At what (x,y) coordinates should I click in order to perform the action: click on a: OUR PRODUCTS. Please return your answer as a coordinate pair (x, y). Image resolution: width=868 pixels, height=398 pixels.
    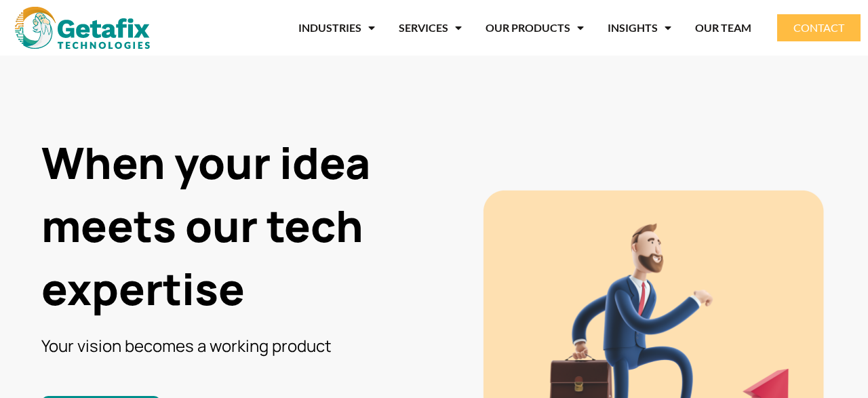
    Looking at the image, I should click on (535, 28).